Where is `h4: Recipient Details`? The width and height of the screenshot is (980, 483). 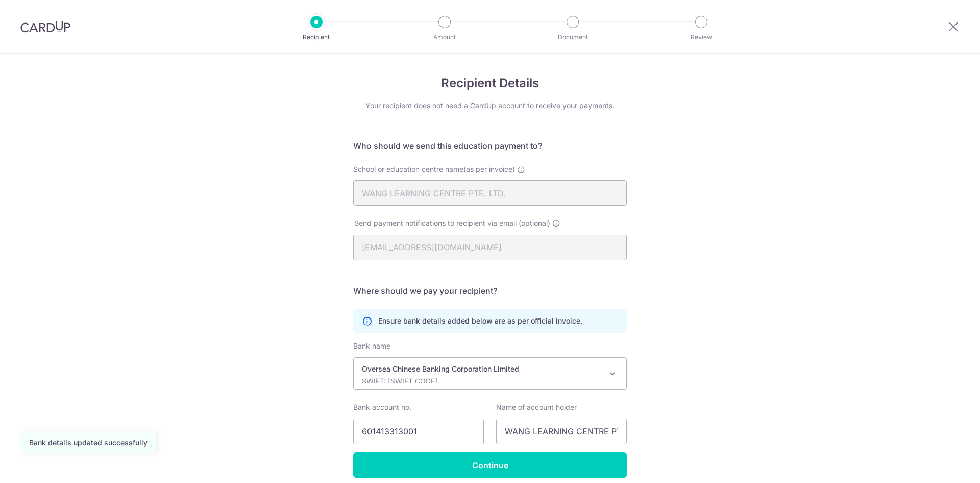
h4: Recipient Details is located at coordinates (490, 84).